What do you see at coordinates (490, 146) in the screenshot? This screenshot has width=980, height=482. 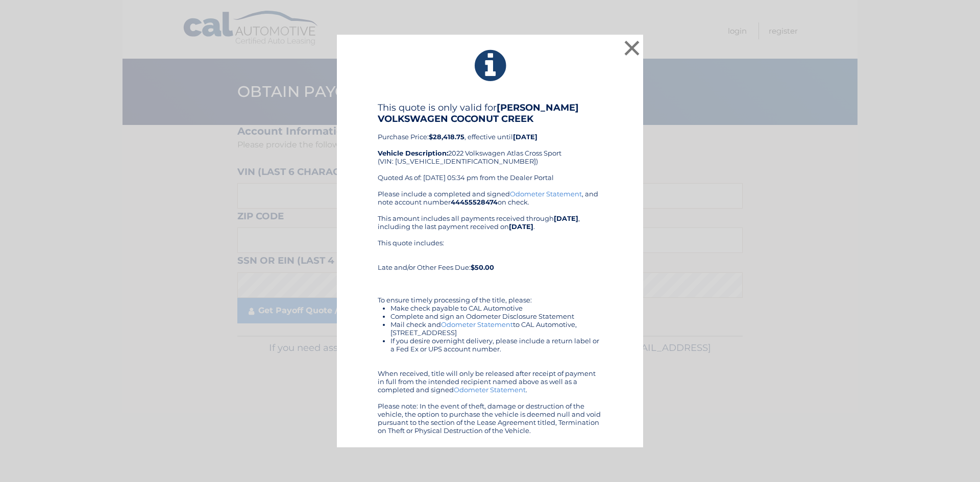 I see `div: Purchase Price: , effective until 2022 Volkswagen Atlas Cross Sport (VIN: [US_VEHICLE_IDENTIFICAT...` at bounding box center [490, 146].